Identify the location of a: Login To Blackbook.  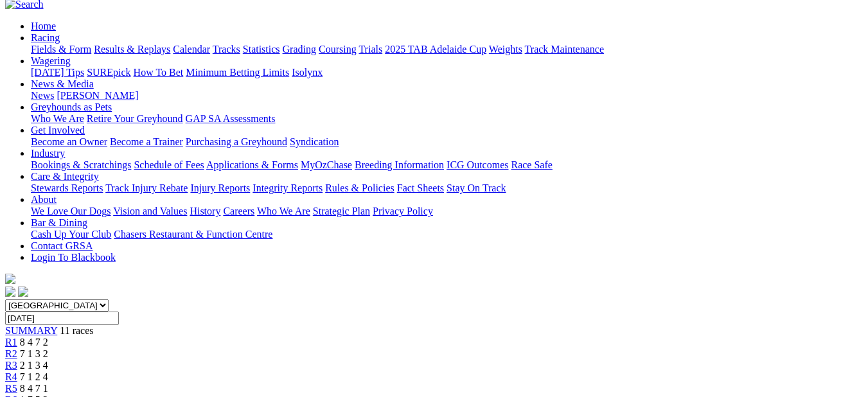
(73, 256).